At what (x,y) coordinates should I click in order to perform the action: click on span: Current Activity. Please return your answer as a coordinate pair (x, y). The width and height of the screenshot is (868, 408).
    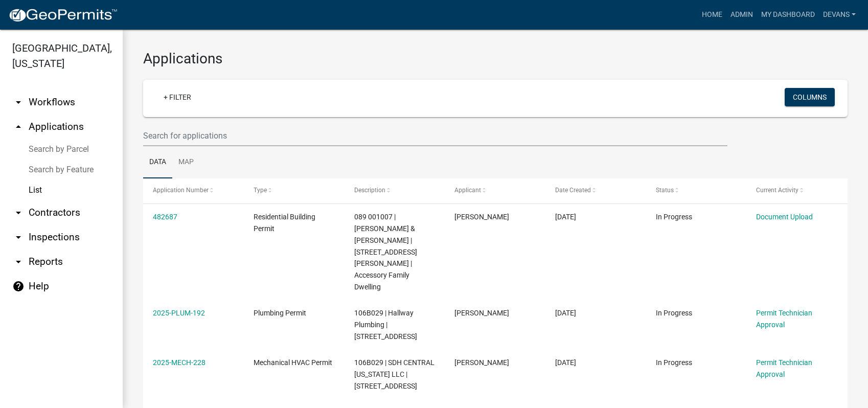
    Looking at the image, I should click on (777, 190).